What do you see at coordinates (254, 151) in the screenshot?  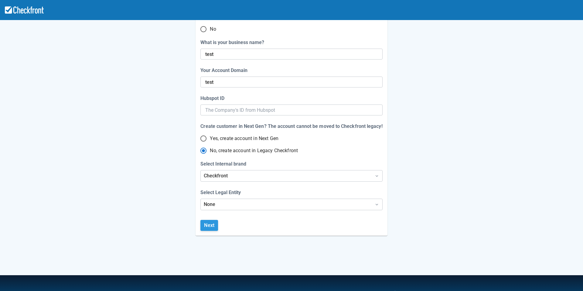 I see `span: No, create account in Legacy Checkfront` at bounding box center [254, 151].